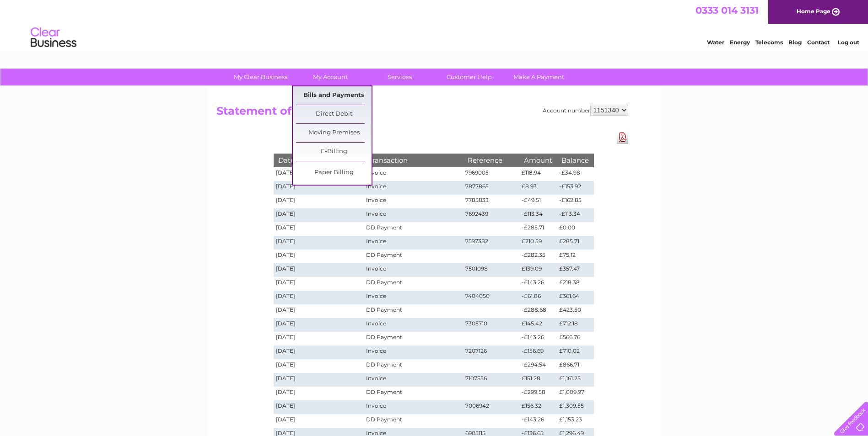  Describe the element at coordinates (585, 110) in the screenshot. I see `div: Account number` at that location.